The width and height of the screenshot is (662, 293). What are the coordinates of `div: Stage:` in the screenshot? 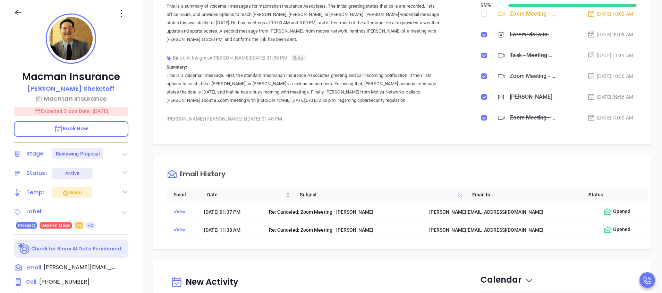 It's located at (36, 154).